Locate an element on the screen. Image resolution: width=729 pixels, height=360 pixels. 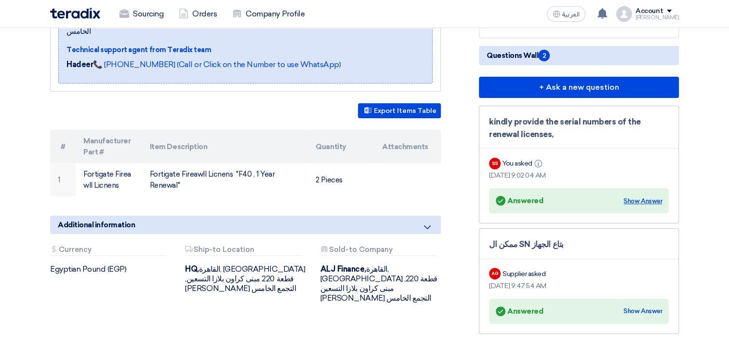
div: Sold-to Company is located at coordinates (379, 250).